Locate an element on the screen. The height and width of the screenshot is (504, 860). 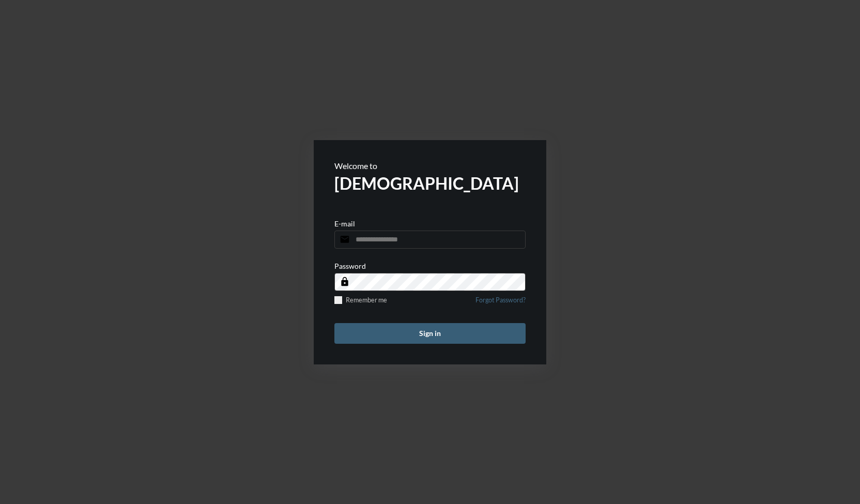
p: Welcome to is located at coordinates (430, 165).